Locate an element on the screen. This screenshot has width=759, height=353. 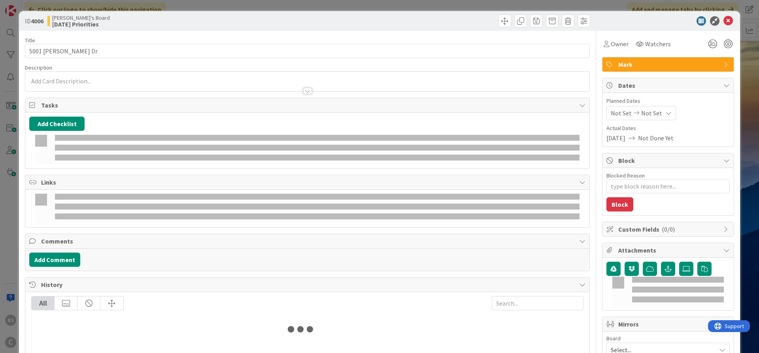
span: ID is located at coordinates (34, 21).